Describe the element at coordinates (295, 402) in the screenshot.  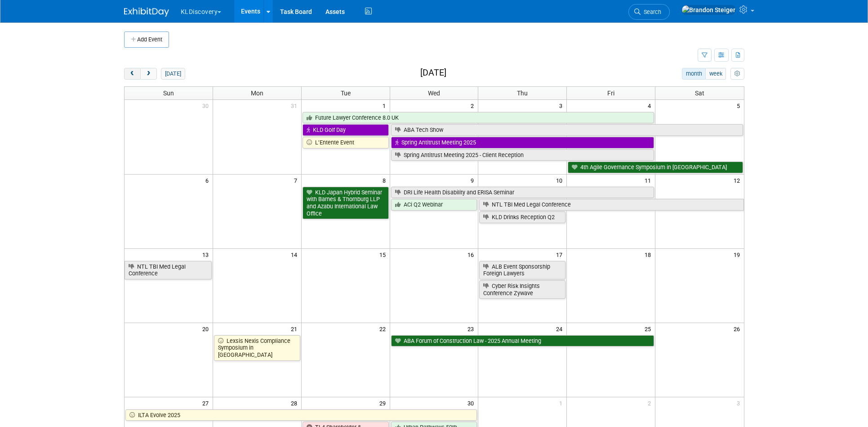
I see `span: 28` at that location.